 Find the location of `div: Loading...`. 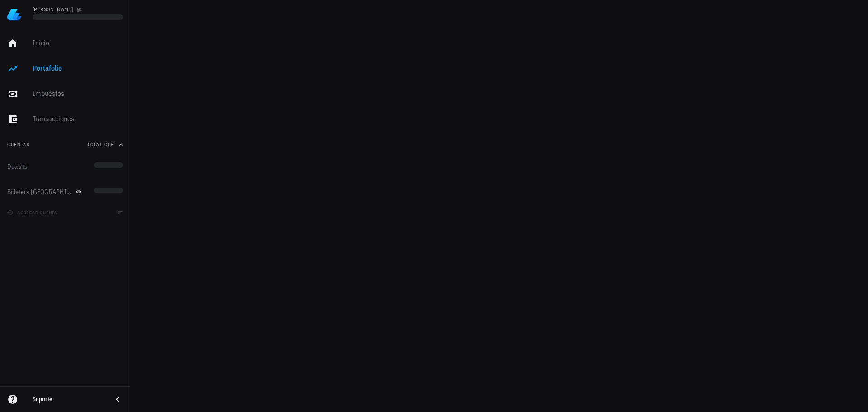

div: Loading... is located at coordinates (78, 18).